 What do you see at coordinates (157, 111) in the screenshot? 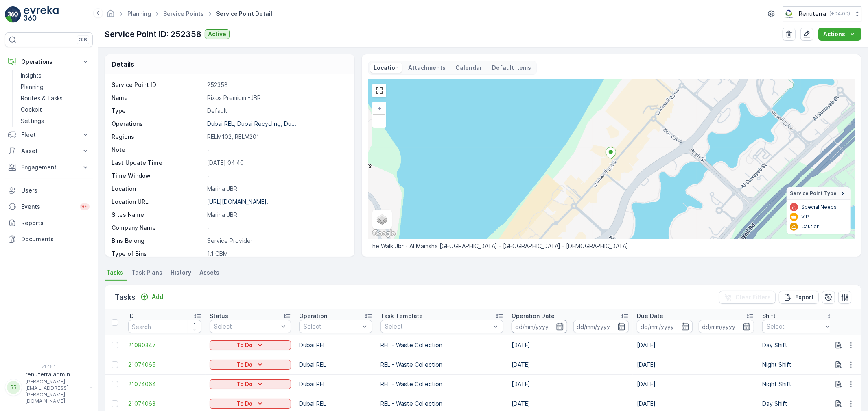
I see `p: Type` at bounding box center [157, 111].